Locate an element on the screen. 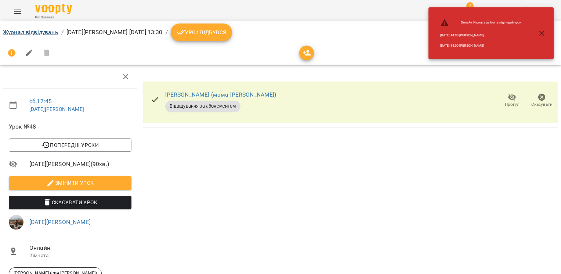 The height and width of the screenshot is (274, 561). span: Змінити урок is located at coordinates (70, 183).